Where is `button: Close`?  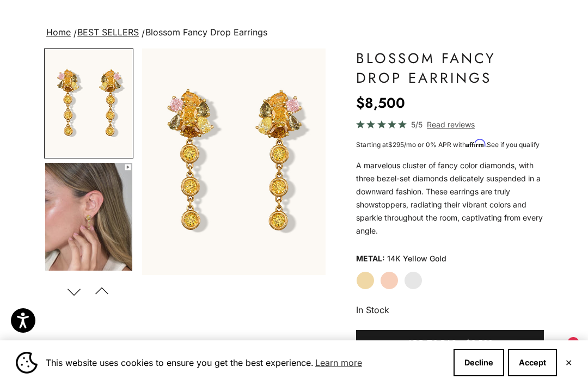
button: Close is located at coordinates (568, 363).